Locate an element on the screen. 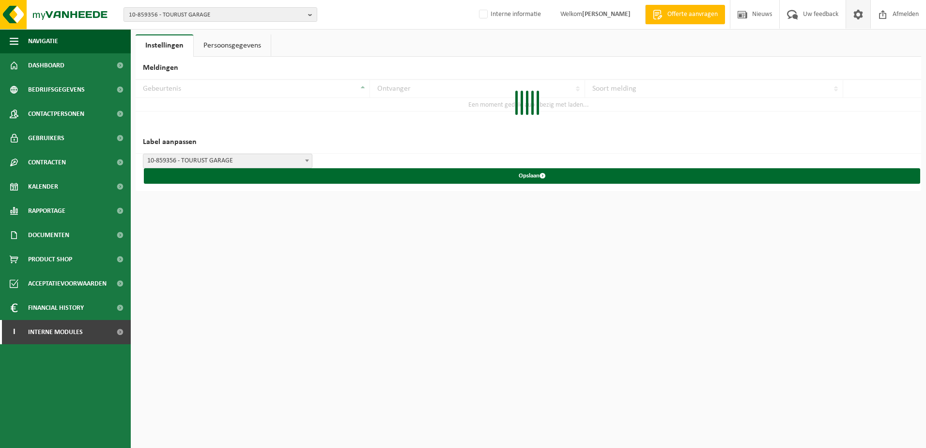 The image size is (926, 448). span: Acceptatievoorwaarden is located at coordinates (67, 283).